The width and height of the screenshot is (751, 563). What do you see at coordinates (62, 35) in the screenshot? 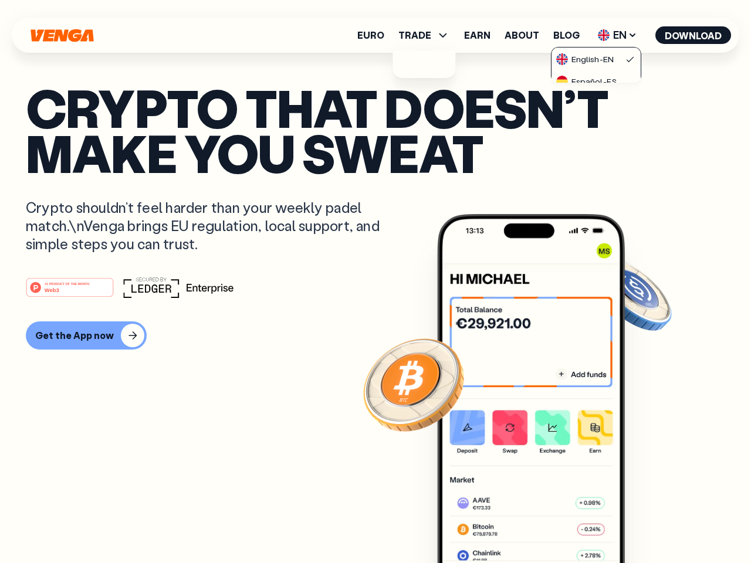
I see `svg: Home` at bounding box center [62, 35].